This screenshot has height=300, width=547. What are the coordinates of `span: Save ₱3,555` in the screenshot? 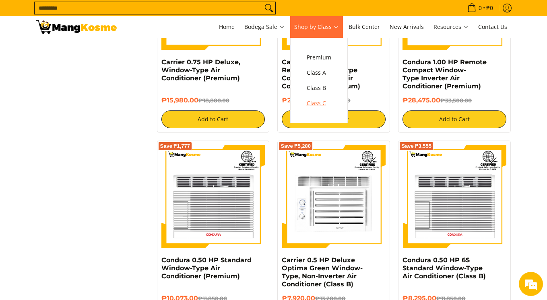 It's located at (416, 146).